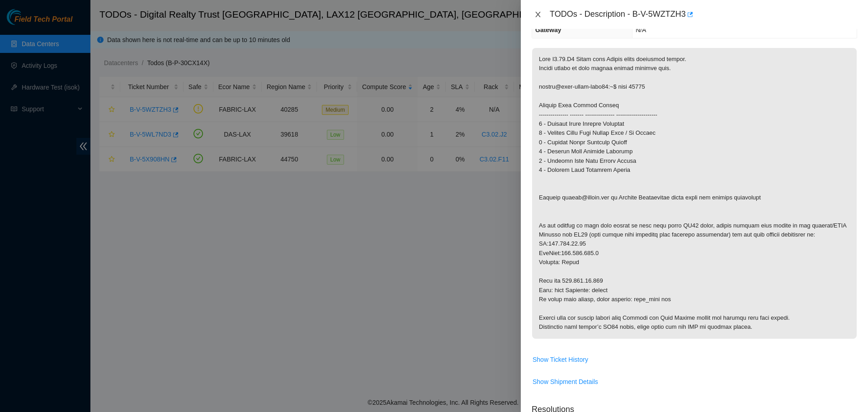 Image resolution: width=868 pixels, height=412 pixels. What do you see at coordinates (538, 15) in the screenshot?
I see `span: close` at bounding box center [538, 15].